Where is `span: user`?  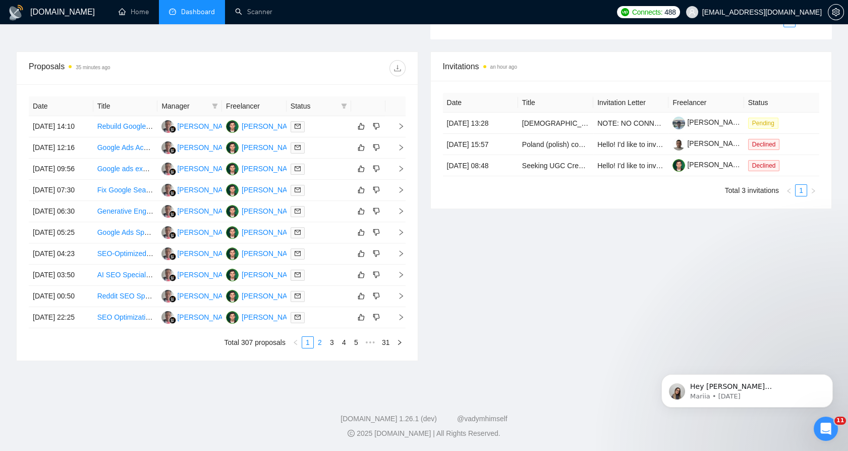
span: user is located at coordinates (693, 12).